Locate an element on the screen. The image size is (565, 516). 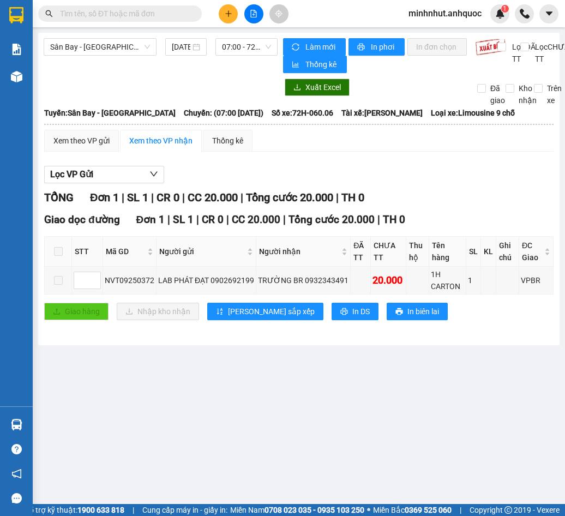
input: 12/09/2025 is located at coordinates (181, 47).